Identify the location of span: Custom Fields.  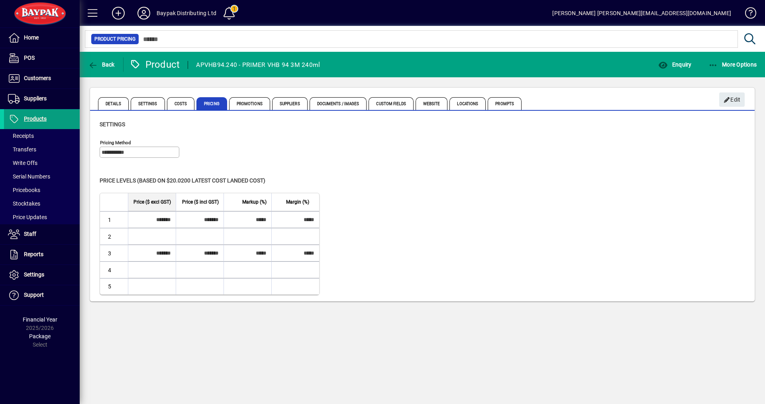
(391, 104).